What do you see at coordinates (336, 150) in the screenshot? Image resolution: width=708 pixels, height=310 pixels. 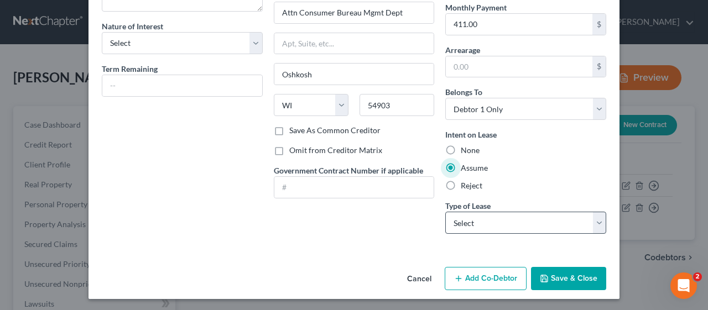 I see `label: Omit from Creditor Matrix` at bounding box center [336, 150].